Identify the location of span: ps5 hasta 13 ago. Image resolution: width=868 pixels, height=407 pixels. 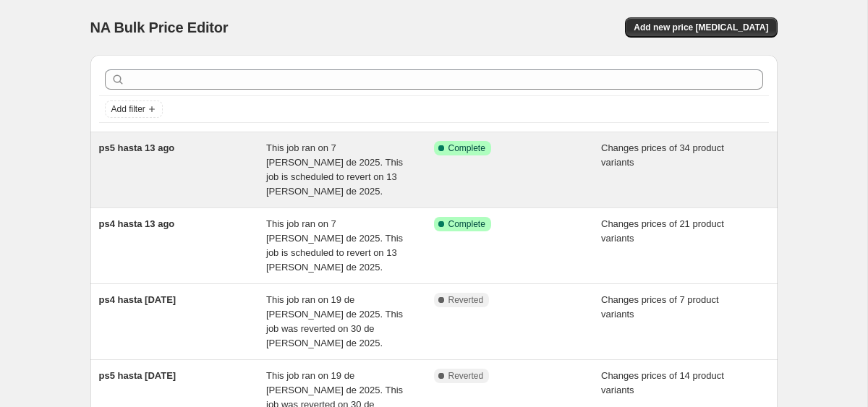
(137, 148).